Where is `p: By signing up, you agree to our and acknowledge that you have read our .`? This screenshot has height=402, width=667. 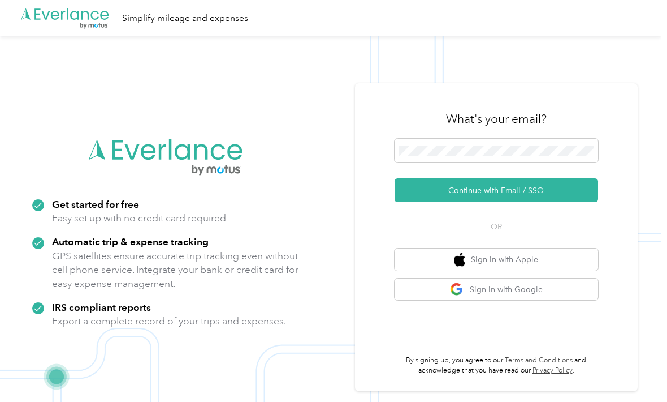
p: By signing up, you agree to our and acknowledge that you have read our . is located at coordinates (497, 365).